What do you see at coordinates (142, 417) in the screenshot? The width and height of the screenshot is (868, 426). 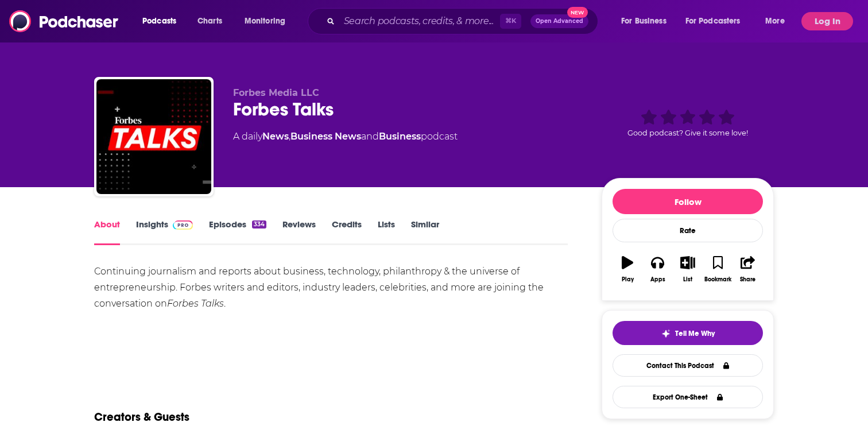 I see `h2: Creators & Guests` at bounding box center [142, 417].